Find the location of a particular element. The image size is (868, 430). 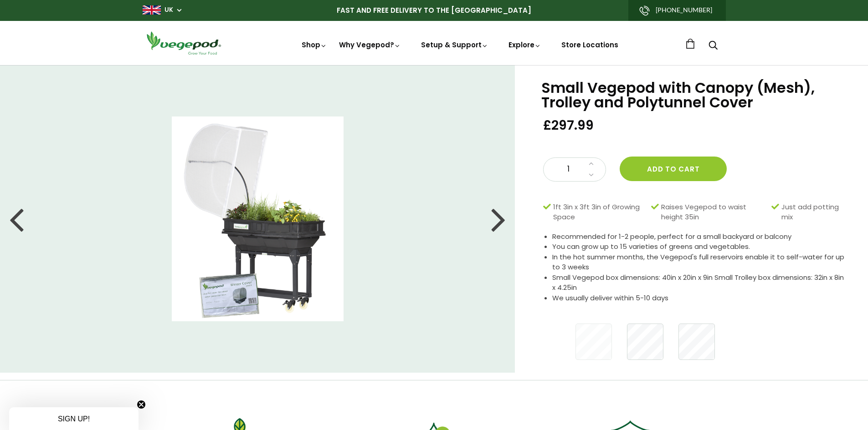

img: Vegepod is located at coordinates (184, 43).